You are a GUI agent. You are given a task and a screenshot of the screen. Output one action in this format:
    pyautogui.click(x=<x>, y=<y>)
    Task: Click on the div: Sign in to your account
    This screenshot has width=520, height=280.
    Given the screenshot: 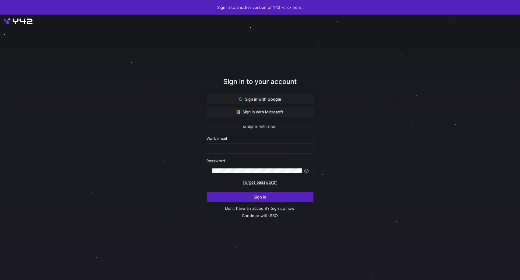 What is the action you would take?
    pyautogui.click(x=260, y=85)
    